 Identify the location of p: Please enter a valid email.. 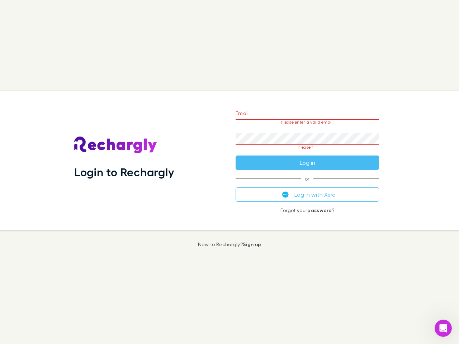
(307, 122).